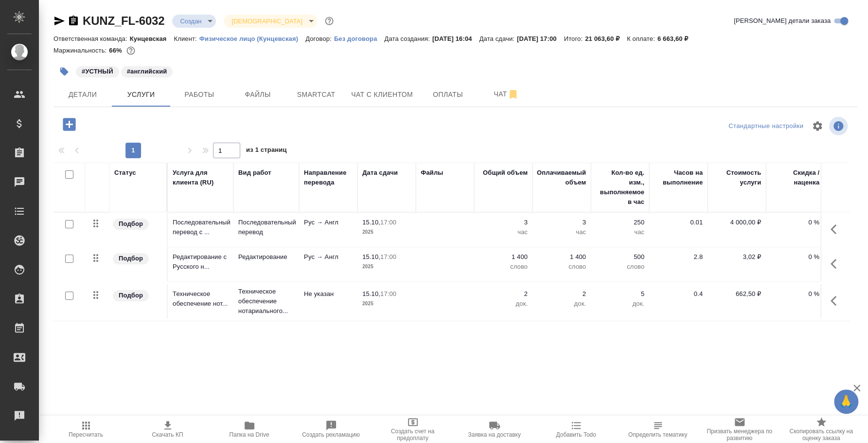  What do you see at coordinates (448, 94) in the screenshot?
I see `span: Оплаты` at bounding box center [448, 94].